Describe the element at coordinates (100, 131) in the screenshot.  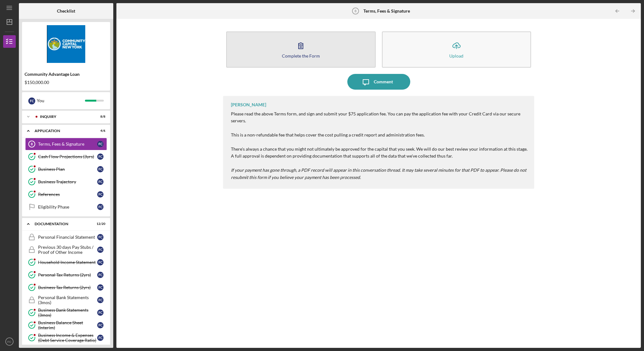
I see `div: 4 / 6` at that location.